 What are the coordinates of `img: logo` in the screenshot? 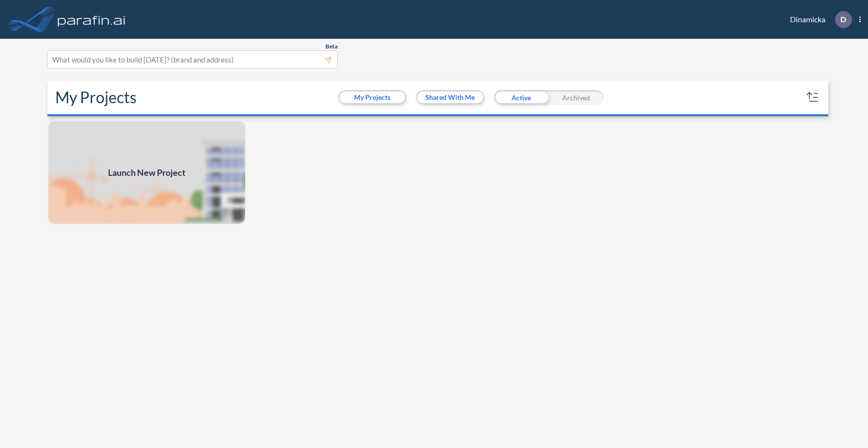 It's located at (92, 19).